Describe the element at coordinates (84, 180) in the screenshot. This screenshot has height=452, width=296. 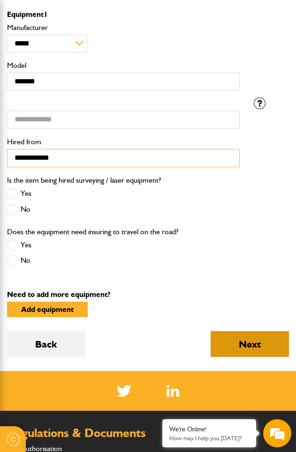
I see `label: Is the item being hired surveying / laser equipment?` at that location.